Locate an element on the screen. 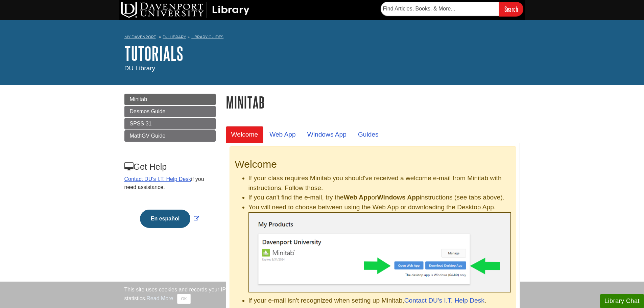 The height and width of the screenshot is (308, 644). input: Find Articles, Books, & More... is located at coordinates (440, 9).